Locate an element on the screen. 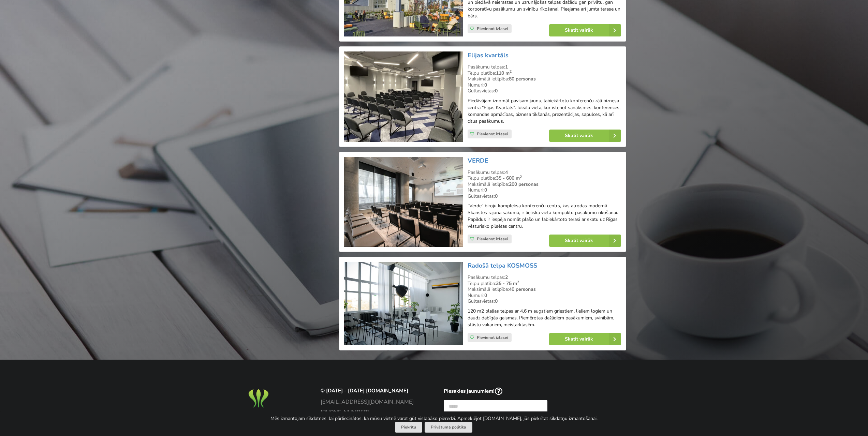  img: Neierastas vietas | Rīga | Radošā telpa KOSMOSS is located at coordinates (403, 304).